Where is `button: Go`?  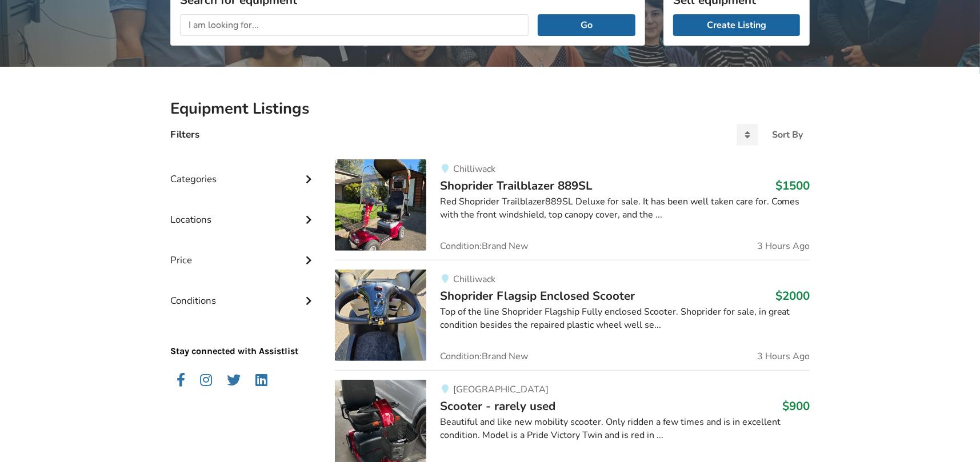 button: Go is located at coordinates (587, 25).